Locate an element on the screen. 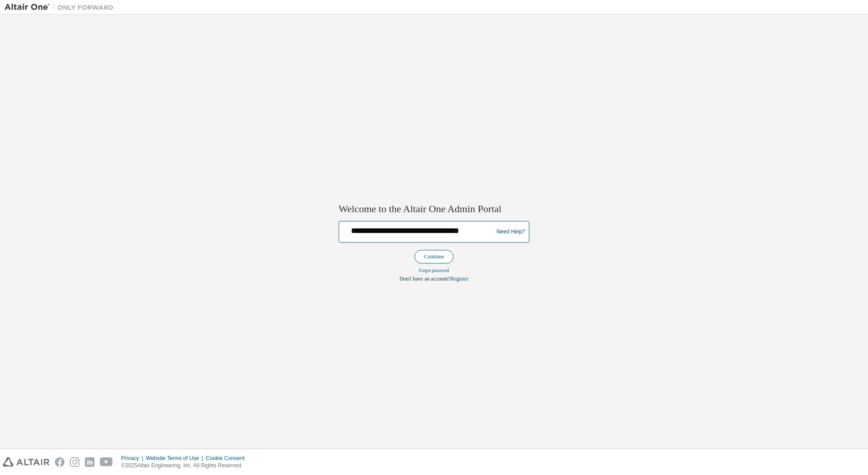 This screenshot has width=868, height=475. a: Forgot password is located at coordinates (434, 271).